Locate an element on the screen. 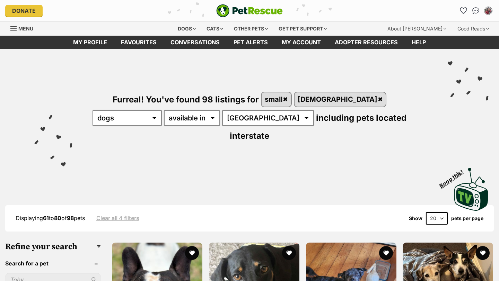  img: PetRescue TV logo is located at coordinates (471, 190).